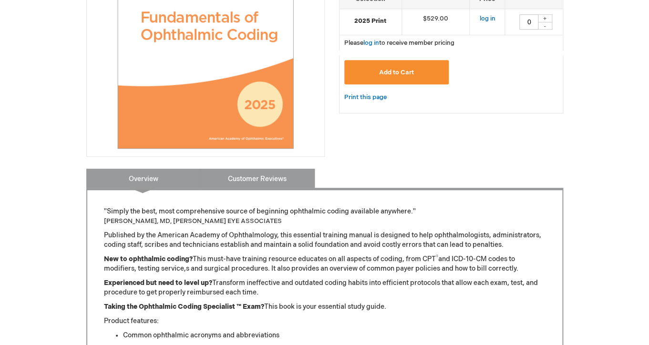  What do you see at coordinates (325, 216) in the screenshot?
I see `p: "Simply the best, most comprehensive source of beginning ophthalmic coding available anywhere."` at bounding box center [325, 216].